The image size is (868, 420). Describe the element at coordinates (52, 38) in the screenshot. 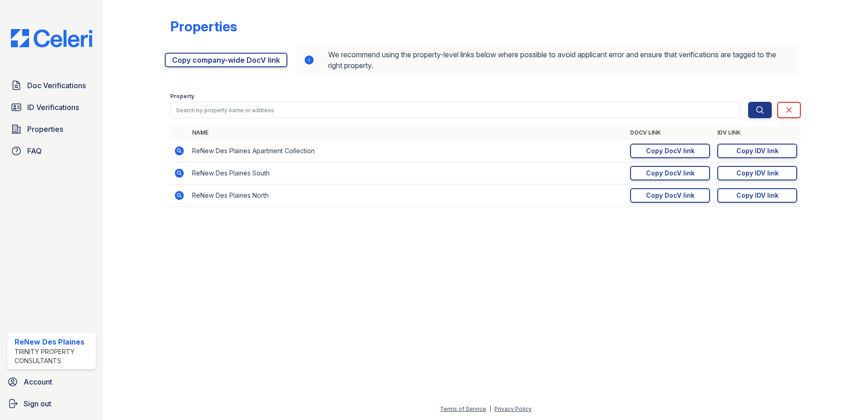

I see `img: CE_Logo_Blue-a8612792a0a2168367f1c8372b55b34899dd931a85d93a1a3d3e32e68fde9ad4.png` at that location.